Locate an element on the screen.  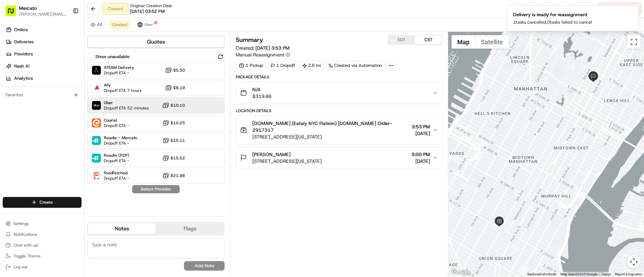
span: Roadie - Mercato is located at coordinates (120, 138).